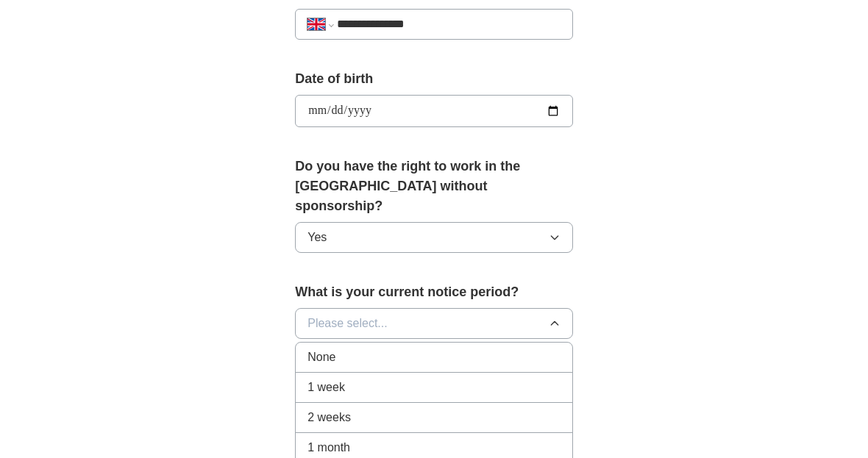  What do you see at coordinates (348, 324) in the screenshot?
I see `span: Please select...` at bounding box center [348, 324].